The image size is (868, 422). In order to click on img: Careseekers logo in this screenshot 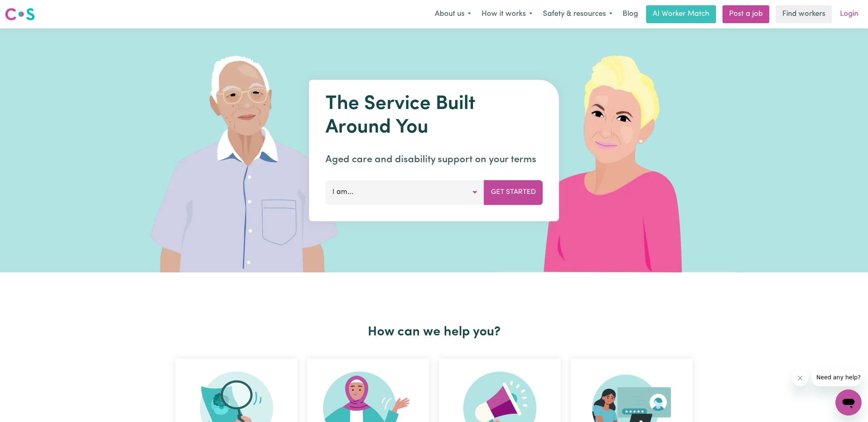, I will do `click(20, 14)`.